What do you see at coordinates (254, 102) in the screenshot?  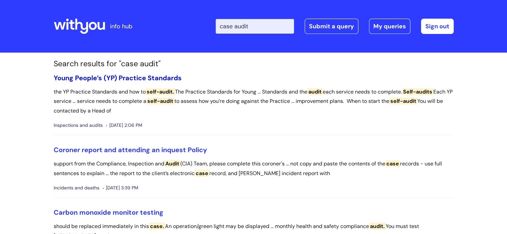 I see `p: the YP Practice Standards and how to The Practice Standards for Young ... Standards and the each ...` at bounding box center [254, 102].